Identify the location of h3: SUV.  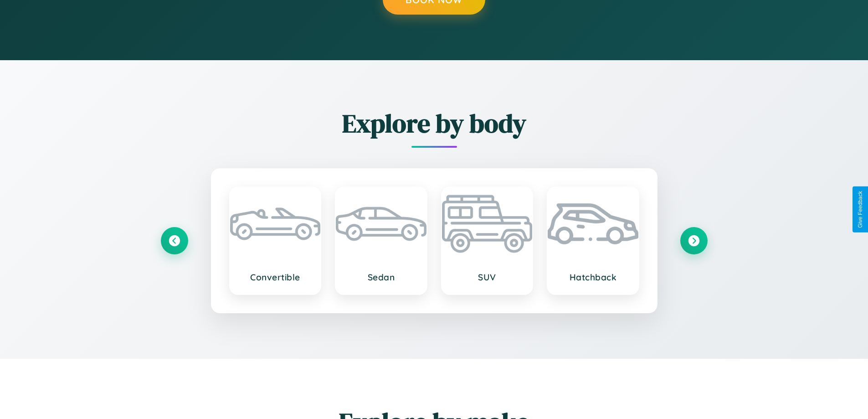
(487, 277).